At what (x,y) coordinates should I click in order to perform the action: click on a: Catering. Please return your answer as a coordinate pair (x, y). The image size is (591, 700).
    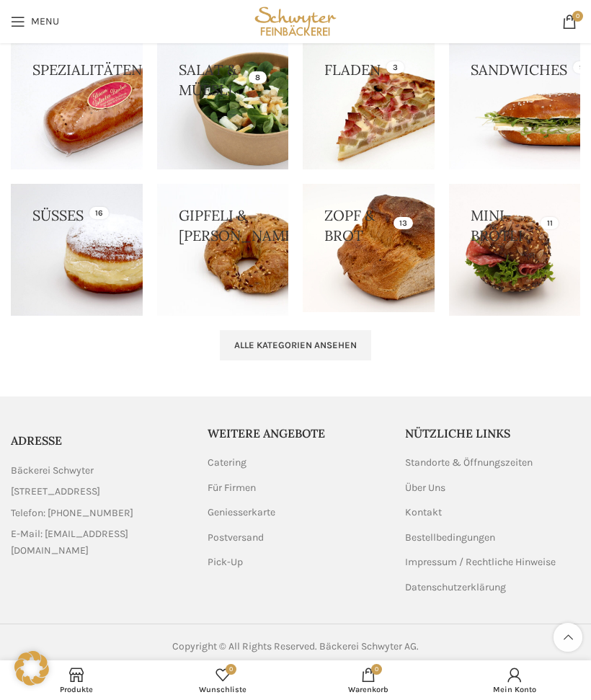
    Looking at the image, I should click on (228, 463).